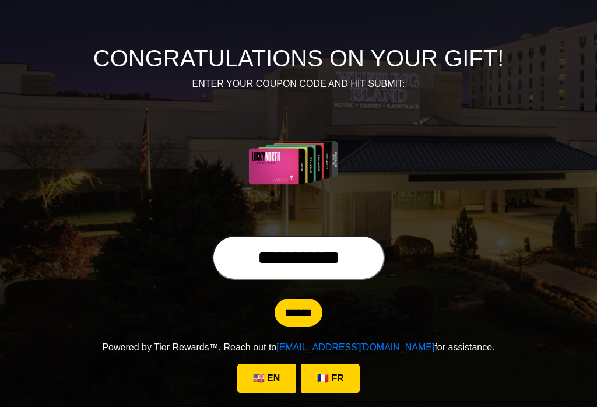 The image size is (597, 407). What do you see at coordinates (299, 84) in the screenshot?
I see `p: ENTER YOUR COUPON CODE AND HIT SUBMIT:` at bounding box center [299, 84].